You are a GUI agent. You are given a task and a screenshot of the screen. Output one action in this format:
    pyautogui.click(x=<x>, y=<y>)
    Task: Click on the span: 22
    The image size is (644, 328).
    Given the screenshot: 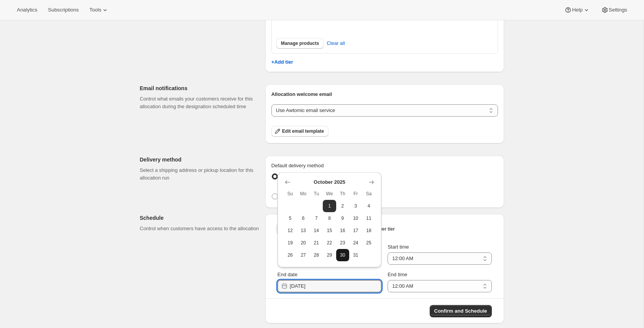 What is the action you would take?
    pyautogui.click(x=330, y=243)
    